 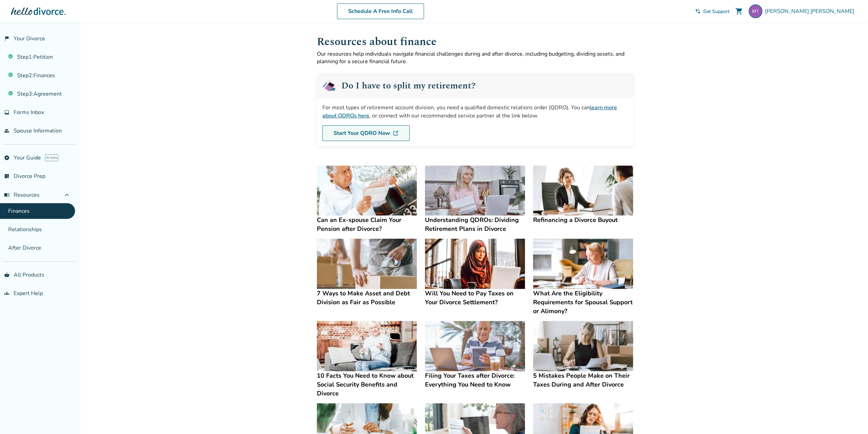 What do you see at coordinates (583, 263) in the screenshot?
I see `img: What Are the Eligibility Requirements for Spousal Support or Alimony?` at bounding box center [583, 263].